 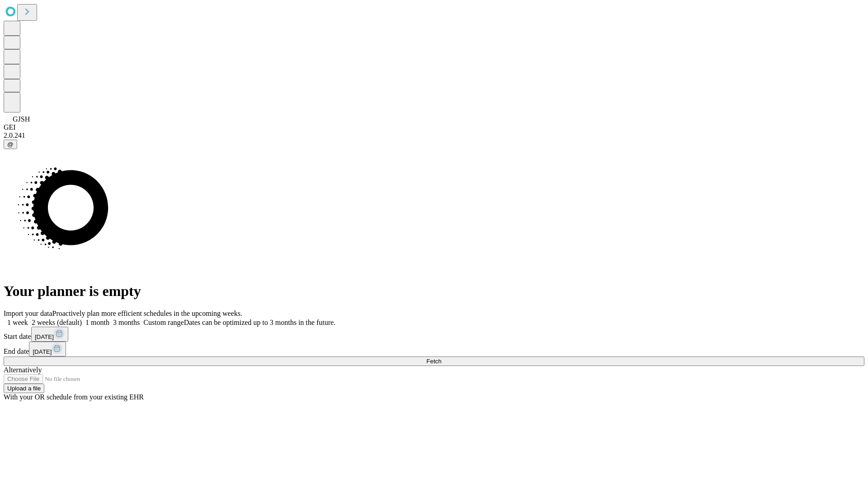 What do you see at coordinates (97, 322) in the screenshot?
I see `span: 1 month` at bounding box center [97, 322].